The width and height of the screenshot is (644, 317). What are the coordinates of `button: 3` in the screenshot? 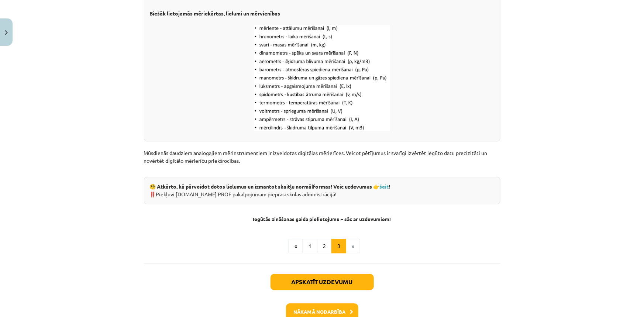 It's located at (338, 246).